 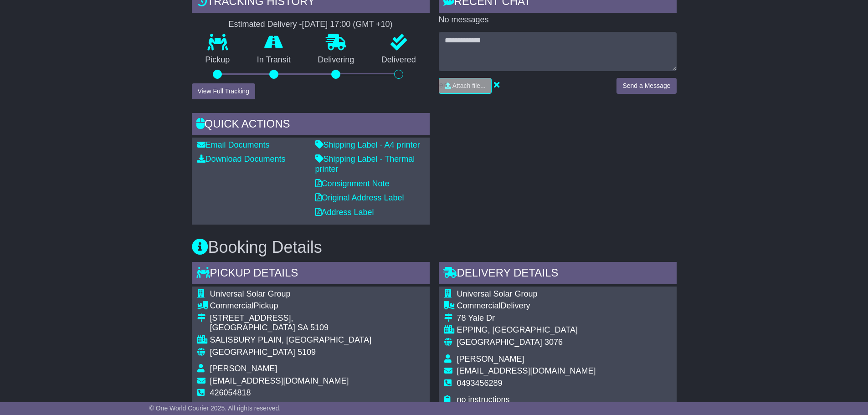 I want to click on span: 0493456289, so click(x=479, y=383).